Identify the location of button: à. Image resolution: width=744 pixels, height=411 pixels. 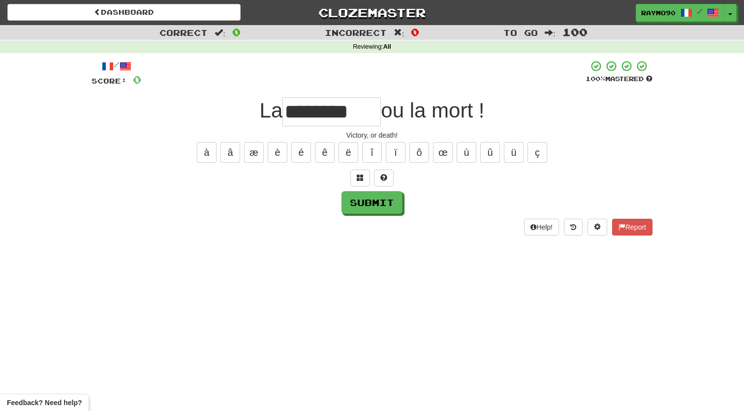
(207, 153).